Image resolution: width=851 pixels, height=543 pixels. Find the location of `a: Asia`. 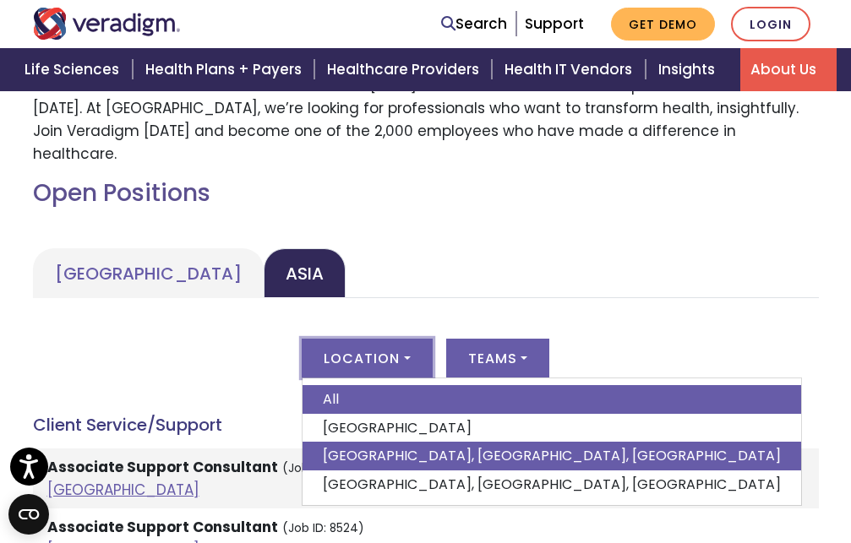

a: Asia is located at coordinates (304, 273).